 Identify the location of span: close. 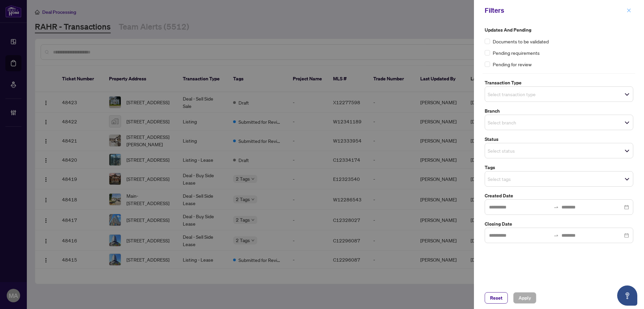
(629, 11).